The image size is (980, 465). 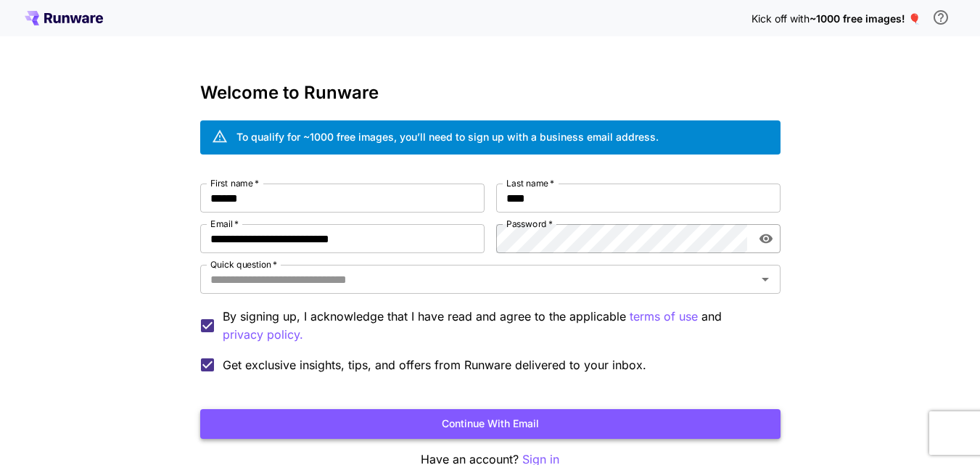 What do you see at coordinates (529, 223) in the screenshot?
I see `label: Password` at bounding box center [529, 223].